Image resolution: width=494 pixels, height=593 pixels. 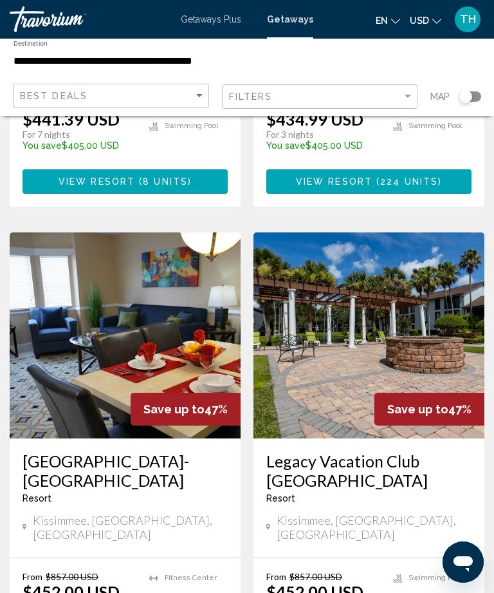 What do you see at coordinates (79, 134) in the screenshot?
I see `p: For 7 nights` at bounding box center [79, 134].